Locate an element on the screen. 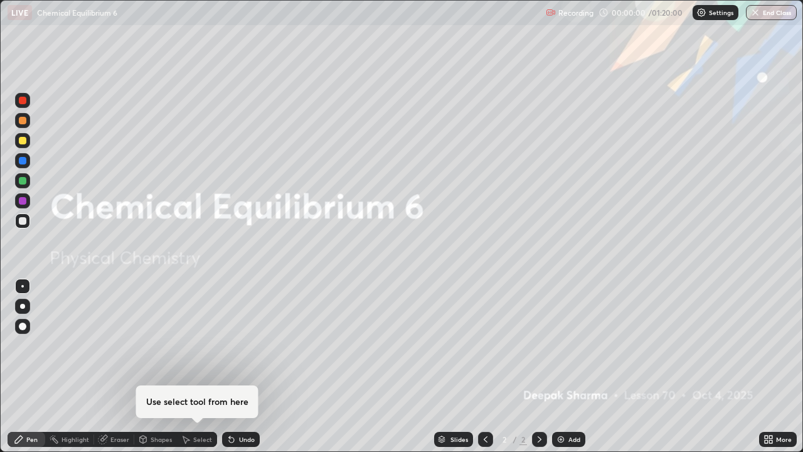 The height and width of the screenshot is (452, 803). p: LIVE is located at coordinates (19, 13).